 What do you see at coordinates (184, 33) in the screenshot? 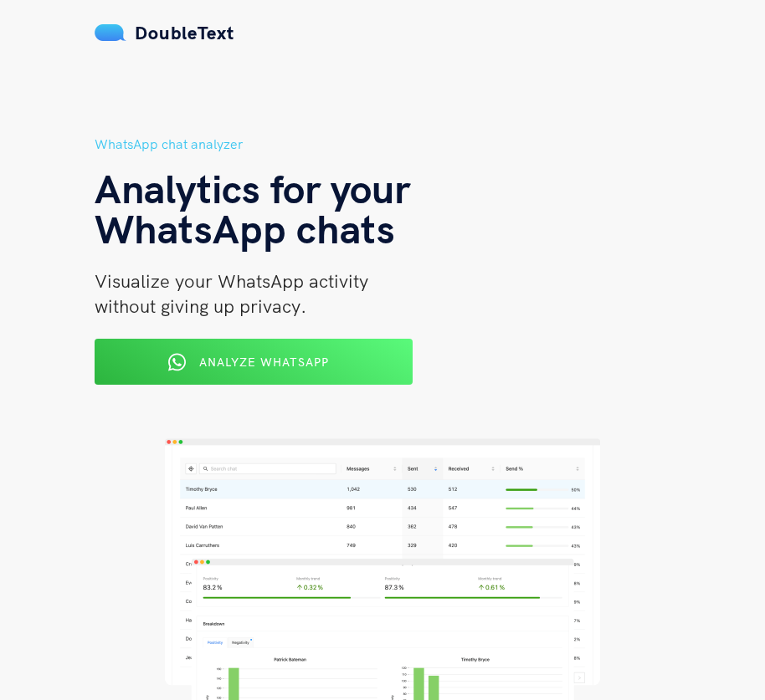
I see `span: DoubleText` at bounding box center [184, 33].